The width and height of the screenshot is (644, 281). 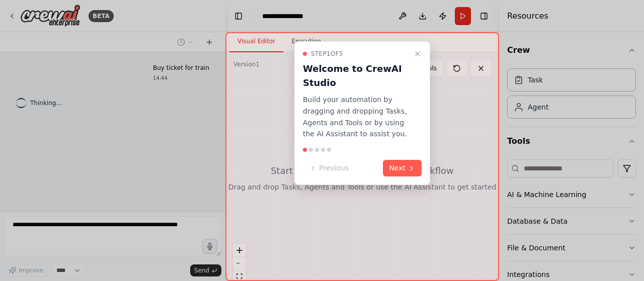 What do you see at coordinates (327, 54) in the screenshot?
I see `span: Step 1 of 5` at bounding box center [327, 54].